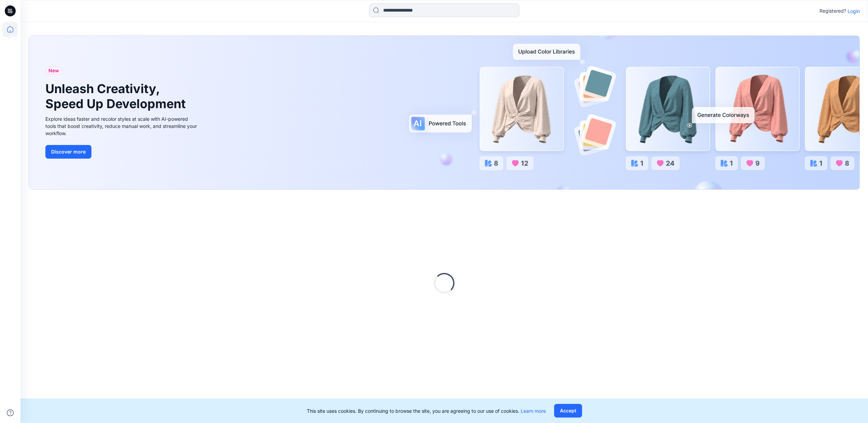 The width and height of the screenshot is (868, 423). Describe the element at coordinates (533, 410) in the screenshot. I see `a: Learn more` at that location.